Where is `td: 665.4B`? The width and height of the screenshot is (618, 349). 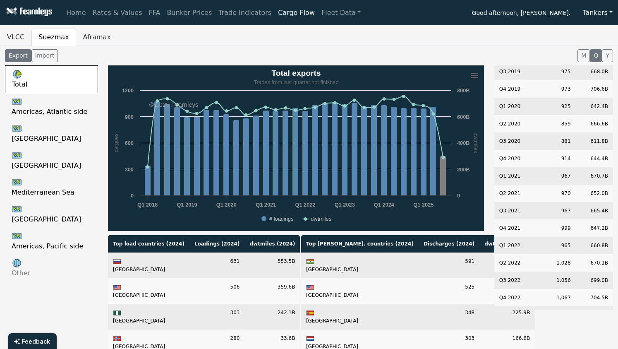 td: 665.4B is located at coordinates (595, 211).